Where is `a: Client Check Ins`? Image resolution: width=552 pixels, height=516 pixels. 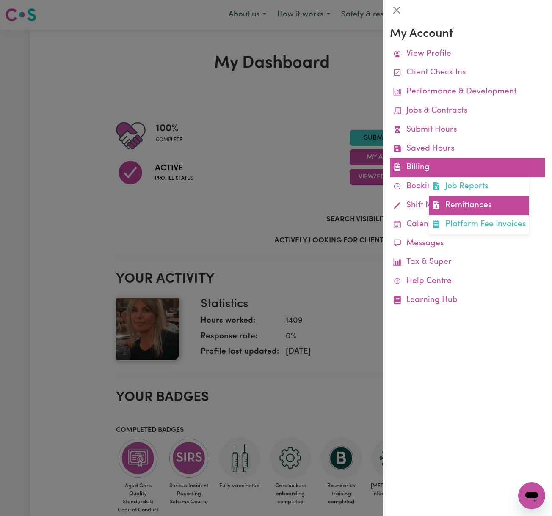
a: Client Check Ins is located at coordinates (467, 73).